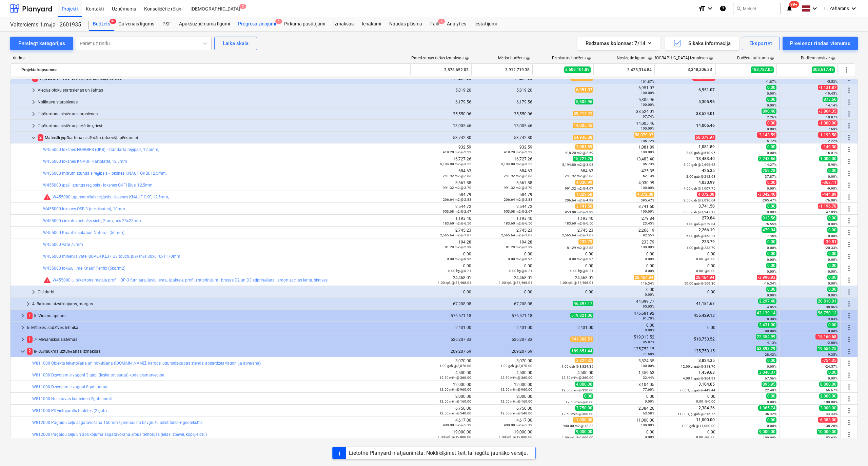  What do you see at coordinates (72, 398) in the screenshot?
I see `a: W811000 Noliktavas konteineri 2gab.nomā` at bounding box center [72, 398].